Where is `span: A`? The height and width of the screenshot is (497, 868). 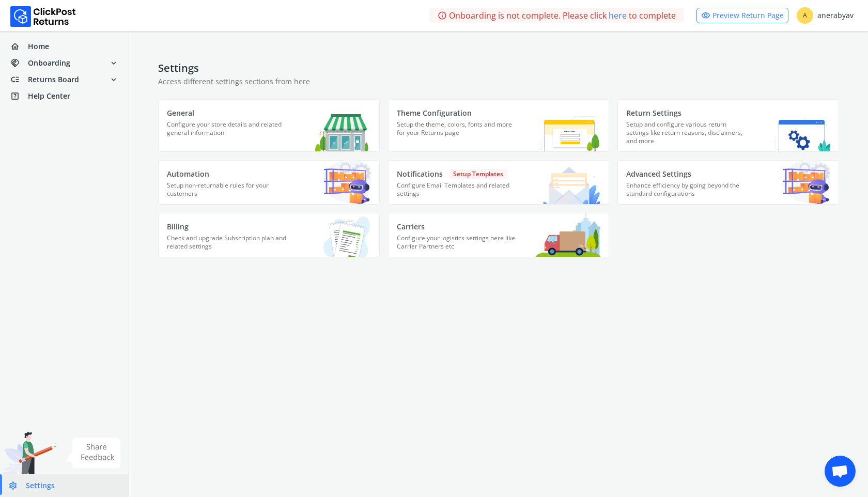 span: A is located at coordinates (805, 15).